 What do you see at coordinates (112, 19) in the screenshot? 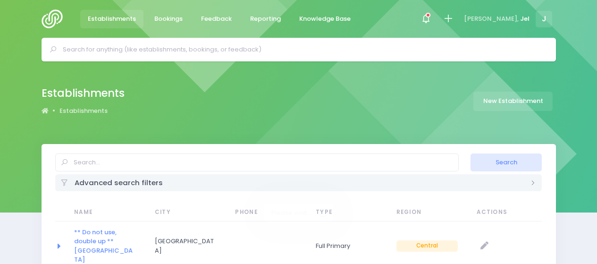
I see `span: Establishments` at bounding box center [112, 19].